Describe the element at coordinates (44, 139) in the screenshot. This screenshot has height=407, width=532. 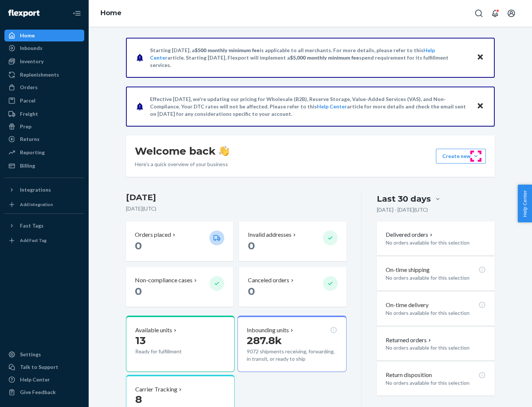
I see `a: Returns` at that location.